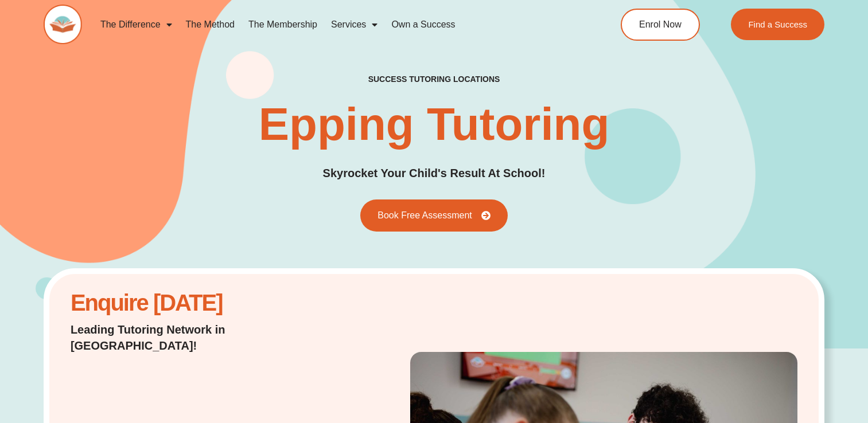 Image resolution: width=868 pixels, height=423 pixels. Describe the element at coordinates (210, 25) in the screenshot. I see `a: The Method` at that location.